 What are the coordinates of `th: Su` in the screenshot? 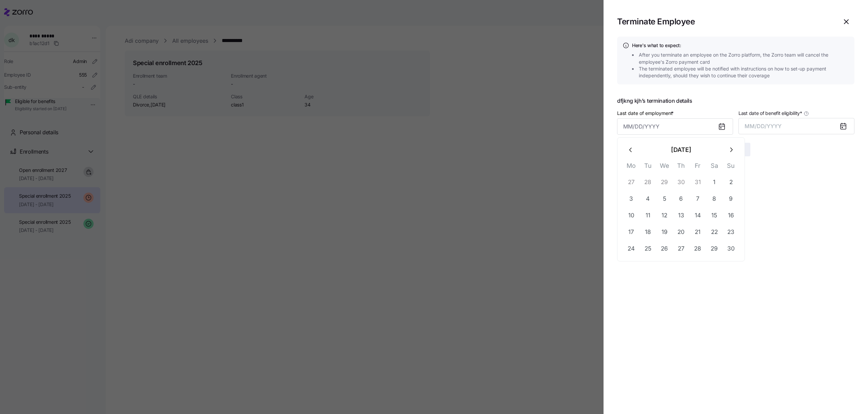 It's located at (731, 167).